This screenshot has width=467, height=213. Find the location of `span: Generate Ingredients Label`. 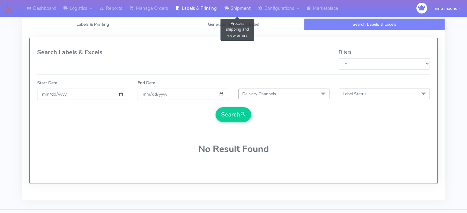

span: Generate Ingredients Label is located at coordinates (233, 24).